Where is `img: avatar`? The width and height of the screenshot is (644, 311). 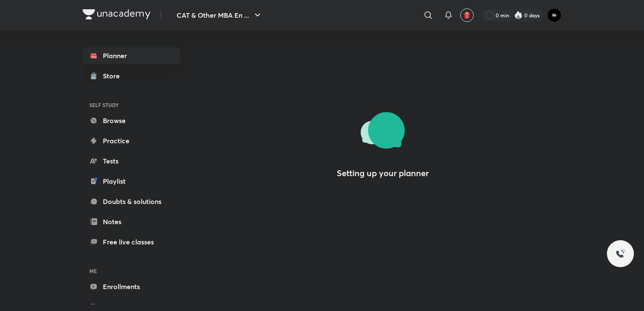
img: avatar is located at coordinates (467, 15).